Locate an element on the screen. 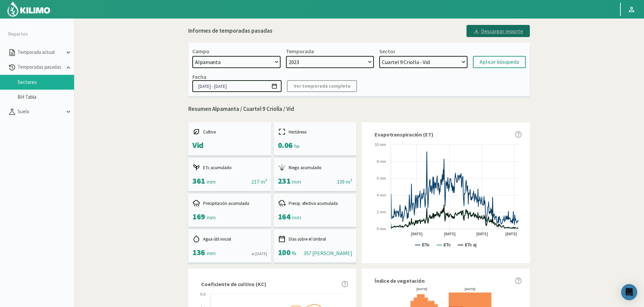 The height and width of the screenshot is (307, 644). text: ETo is located at coordinates (426, 245).